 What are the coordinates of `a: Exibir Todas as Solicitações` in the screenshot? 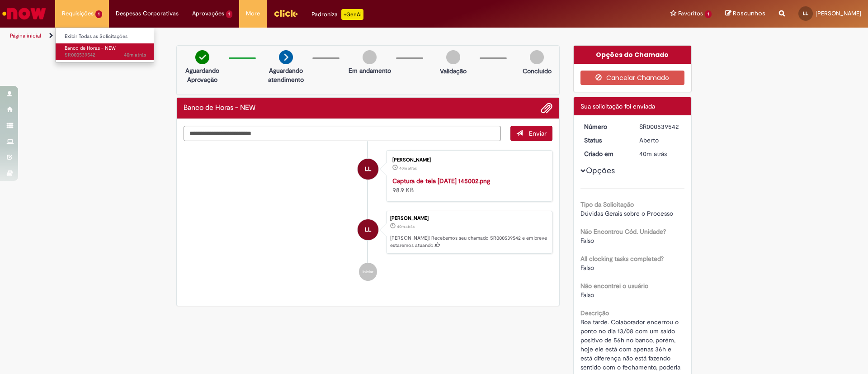 It's located at (105, 37).